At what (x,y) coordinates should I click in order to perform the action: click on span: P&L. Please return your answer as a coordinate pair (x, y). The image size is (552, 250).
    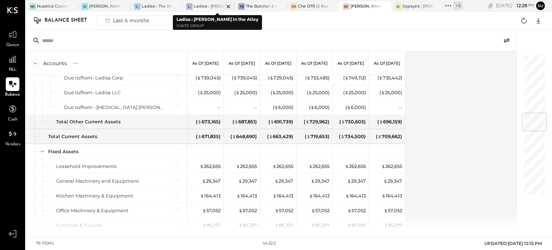
    Looking at the image, I should click on (13, 70).